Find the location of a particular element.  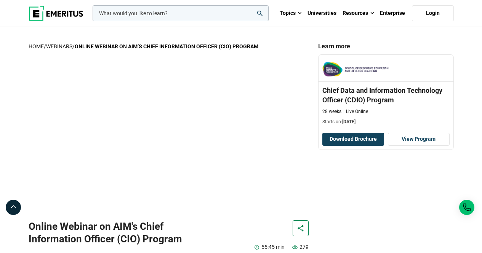

h1: Online Webinar on AIM's Chief Information Officer (CIO) Program is located at coordinates (120, 233).